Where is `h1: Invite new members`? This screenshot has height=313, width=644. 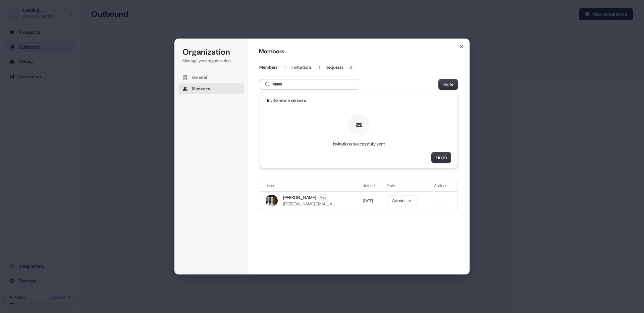 h1: Invite new members is located at coordinates (359, 101).